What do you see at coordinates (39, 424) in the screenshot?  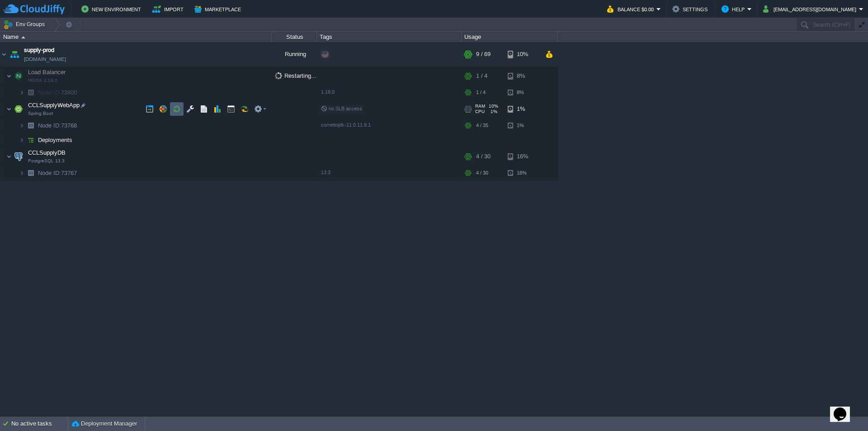 I see `div: No active tasks` at bounding box center [39, 424].